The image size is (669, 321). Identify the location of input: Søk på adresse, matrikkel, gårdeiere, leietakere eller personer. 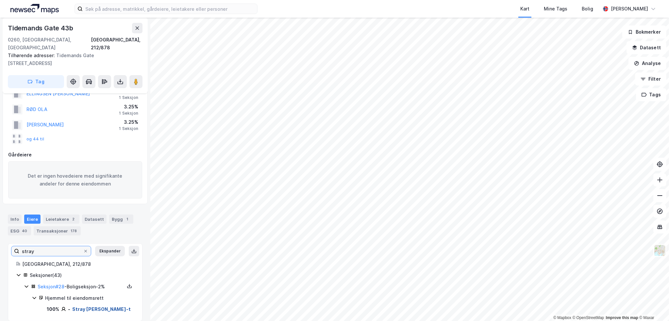
(170, 9).